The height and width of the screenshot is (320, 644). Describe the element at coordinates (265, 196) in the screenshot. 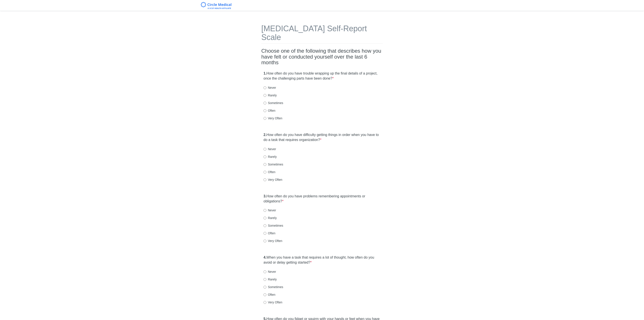

I see `strong: 3.` at that location.